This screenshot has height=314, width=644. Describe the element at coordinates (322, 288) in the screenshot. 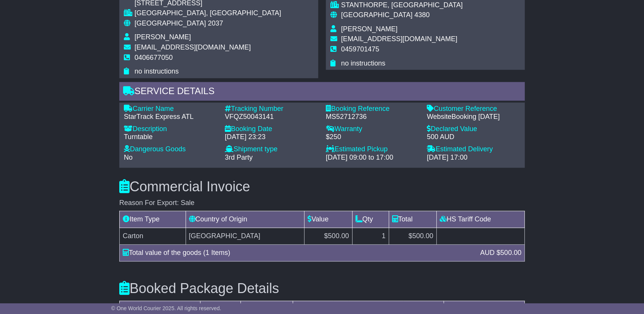

I see `h3: Booked Package Details` at that location.